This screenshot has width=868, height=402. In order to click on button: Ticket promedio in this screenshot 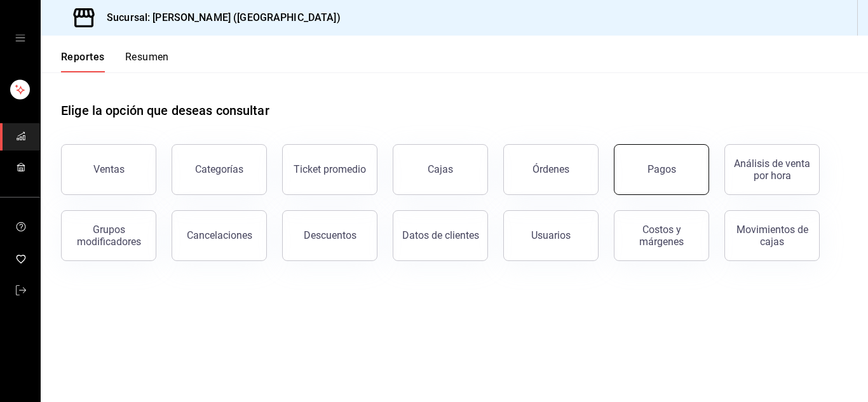, I will do `click(329, 169)`.